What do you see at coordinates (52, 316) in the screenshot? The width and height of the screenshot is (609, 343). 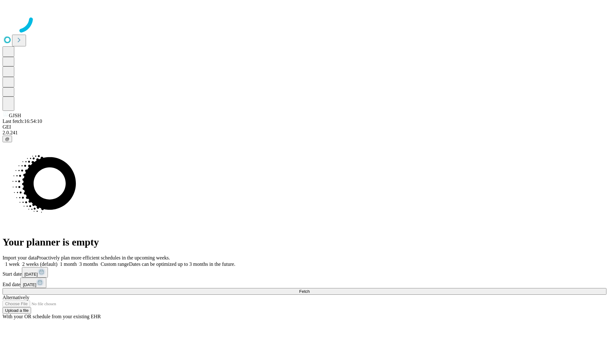 I see `span: With your OR schedule from your existing EHR` at bounding box center [52, 316].